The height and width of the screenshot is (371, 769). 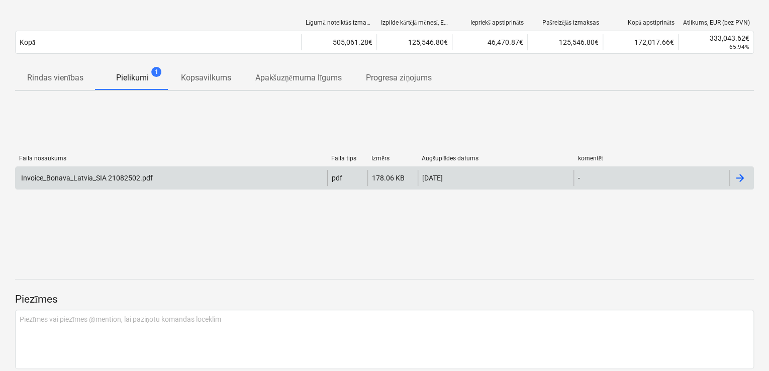 I want to click on div: 178.06 KB, so click(x=388, y=178).